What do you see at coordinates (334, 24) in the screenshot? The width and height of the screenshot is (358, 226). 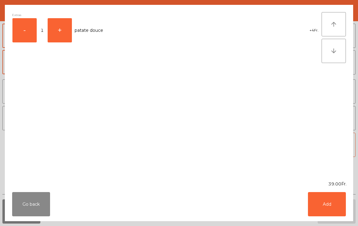 I see `button: arrow_upward` at bounding box center [334, 24].